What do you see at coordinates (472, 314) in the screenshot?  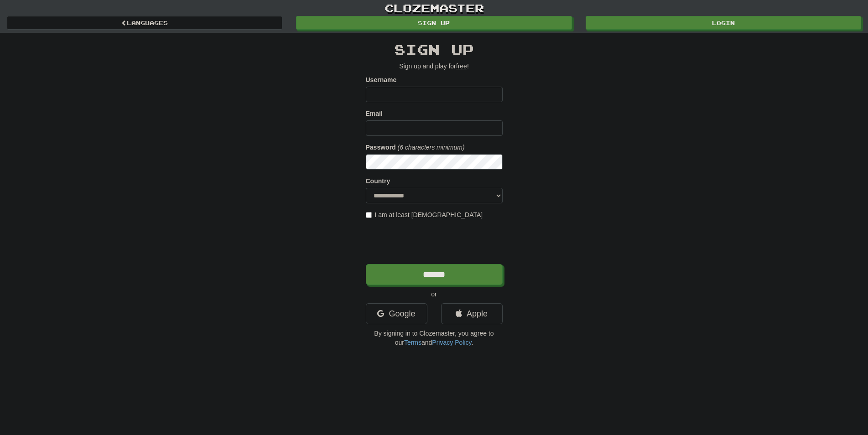 I see `a: Apple` at bounding box center [472, 314].